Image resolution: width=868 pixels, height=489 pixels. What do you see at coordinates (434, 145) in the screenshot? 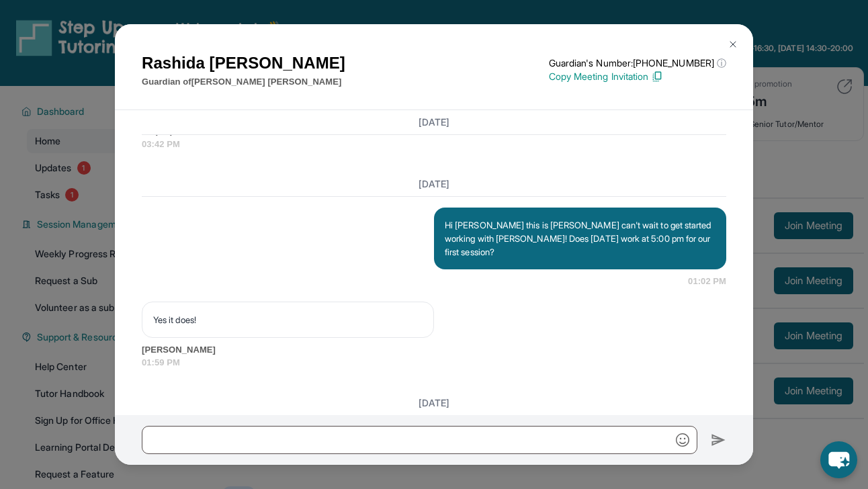
I see `span: 03:42 PM` at bounding box center [434, 145].